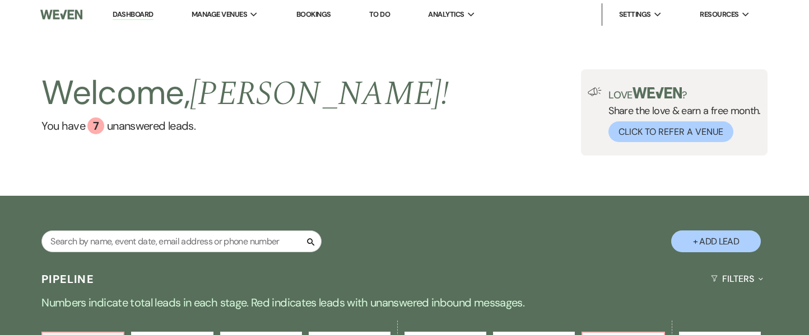 The image size is (809, 335). What do you see at coordinates (219, 15) in the screenshot?
I see `span: Manage Venues` at bounding box center [219, 15].